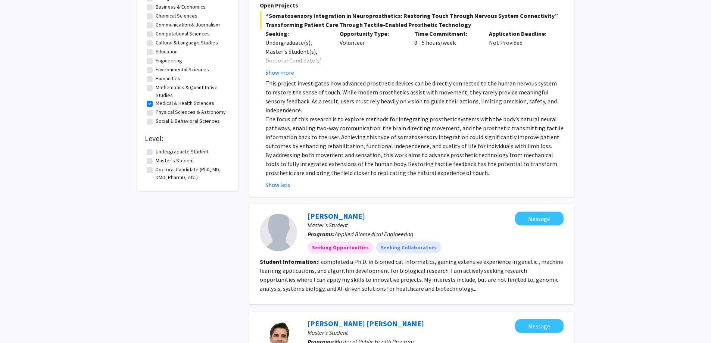 This screenshot has height=343, width=711. I want to click on span: Applied Biomedical Engineering, so click(374, 234).